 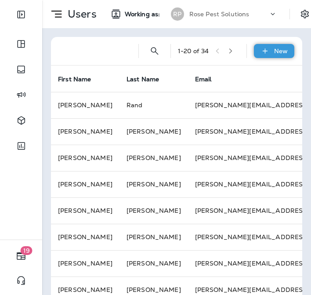 I want to click on button: Expand Sidebar, so click(x=21, y=15).